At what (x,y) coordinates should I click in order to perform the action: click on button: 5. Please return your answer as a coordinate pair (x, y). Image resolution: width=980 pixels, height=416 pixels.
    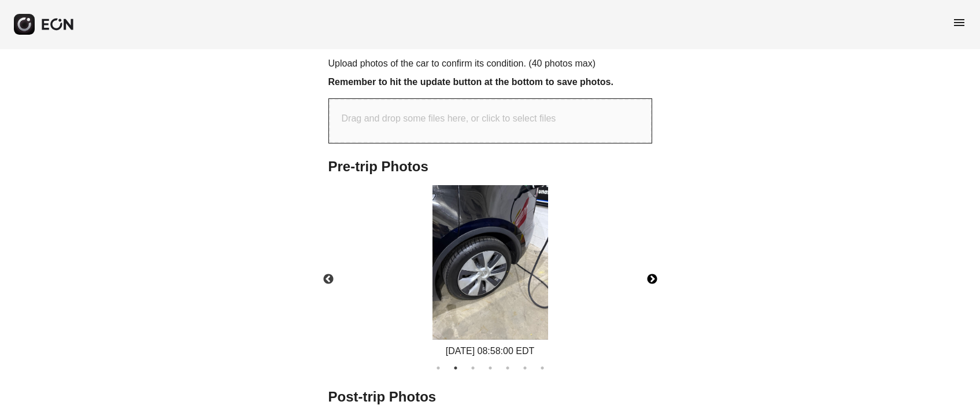
    Looking at the image, I should click on (507, 368).